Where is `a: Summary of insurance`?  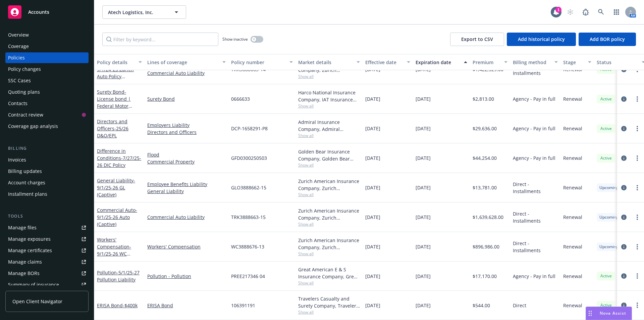
a: Summary of insurance is located at coordinates (47, 285).